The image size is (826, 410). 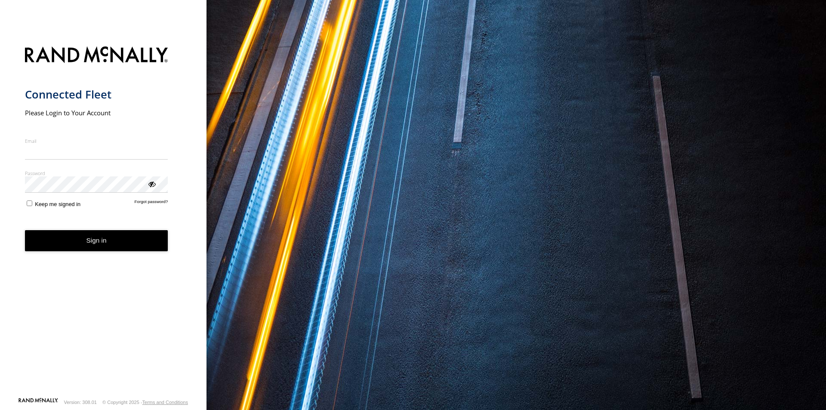 What do you see at coordinates (96, 173) in the screenshot?
I see `label: Password` at bounding box center [96, 173].